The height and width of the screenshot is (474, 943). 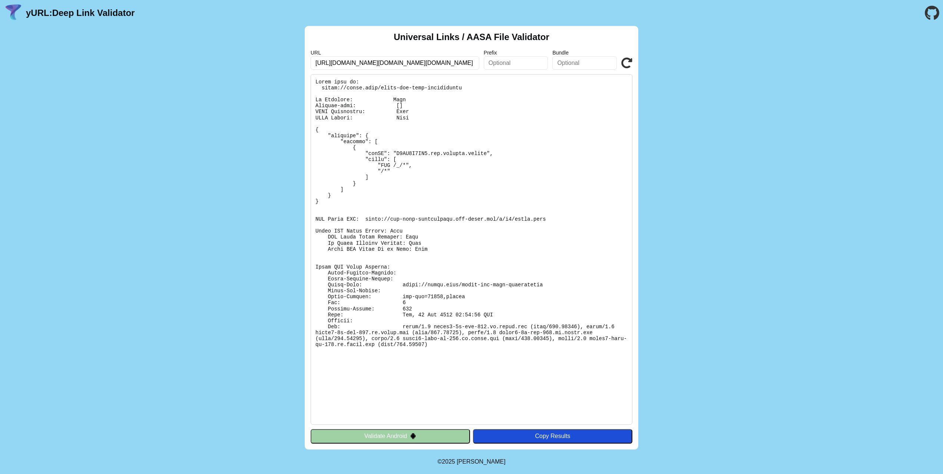 What do you see at coordinates (390, 436) in the screenshot?
I see `button: Validate Android` at bounding box center [390, 436].